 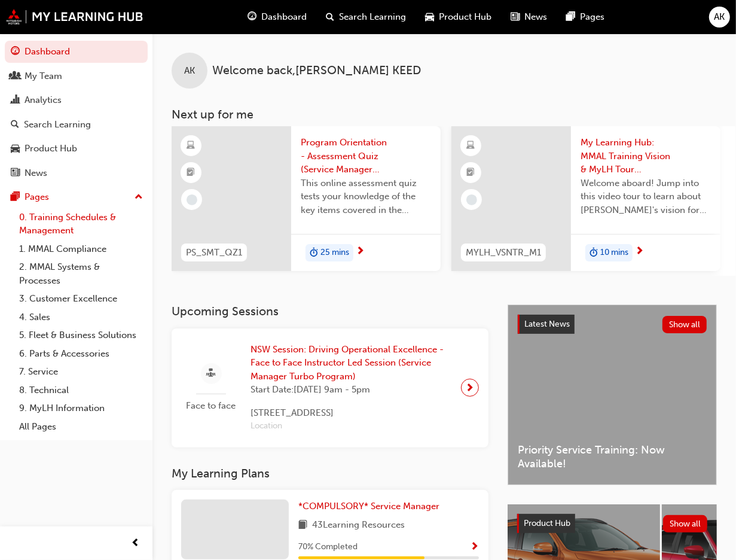 What do you see at coordinates (529, 16) in the screenshot?
I see `a: news-iconNews` at bounding box center [529, 16].